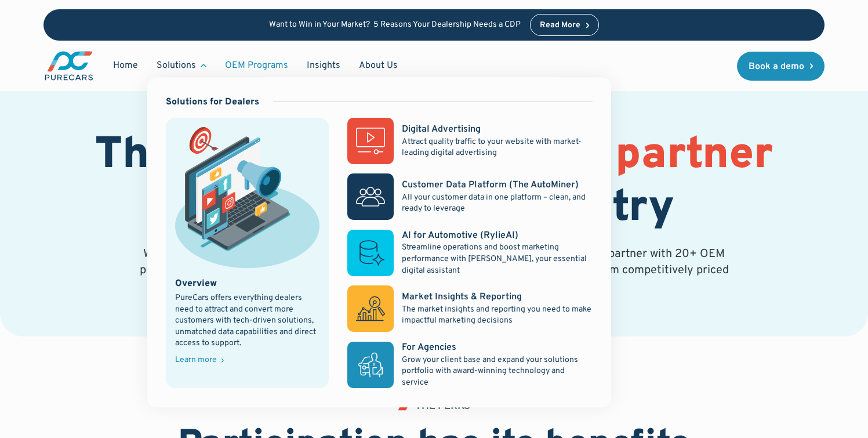 This screenshot has width=868, height=438. I want to click on a: Digital AdvertisingAttract quality traffic to your website with market-leading digital advertising, so click(470, 141).